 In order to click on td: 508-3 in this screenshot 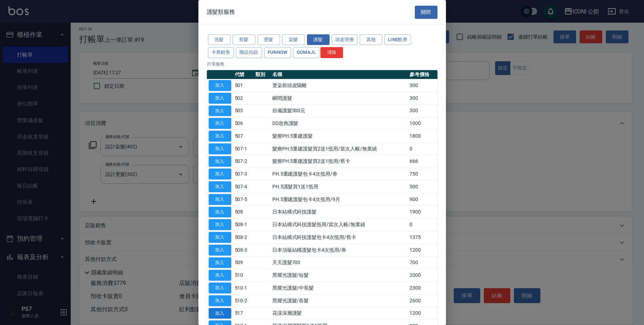, I will do `click(244, 250)`.